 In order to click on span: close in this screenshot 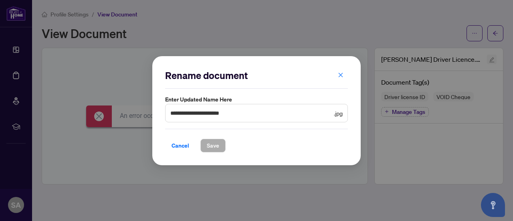, I will do `click(341, 75)`.